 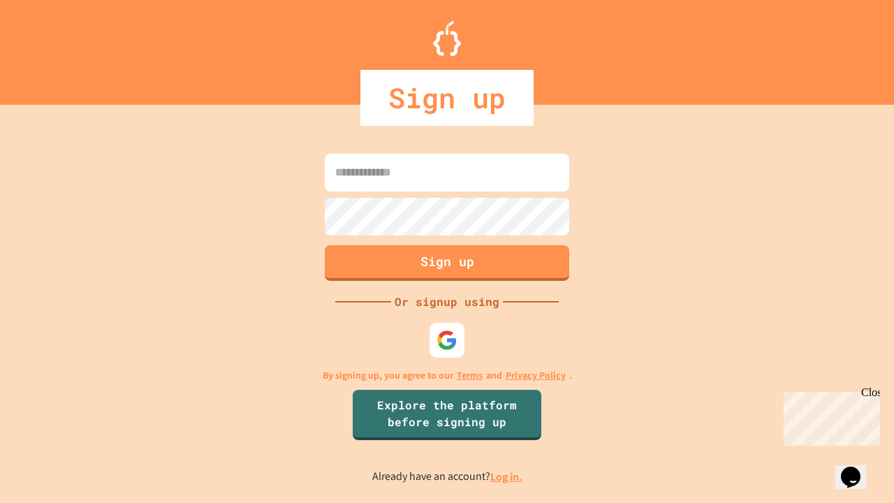 I want to click on img: Logo.svg, so click(x=447, y=38).